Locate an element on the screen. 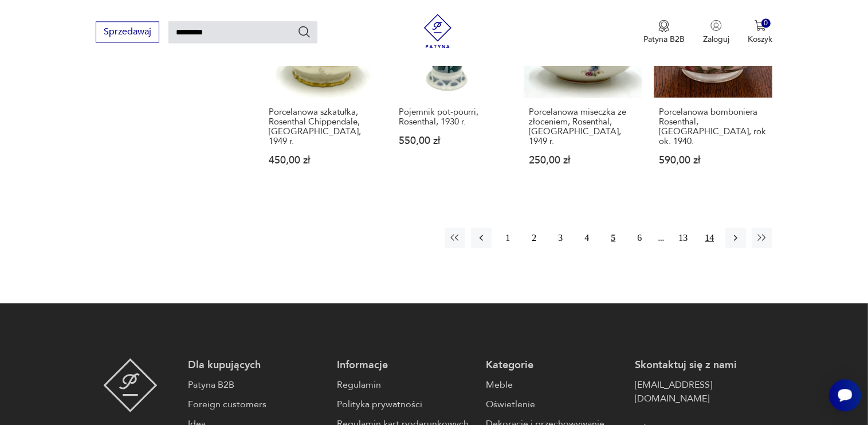 The image size is (868, 425). button: Patyna B2B is located at coordinates (664, 32).